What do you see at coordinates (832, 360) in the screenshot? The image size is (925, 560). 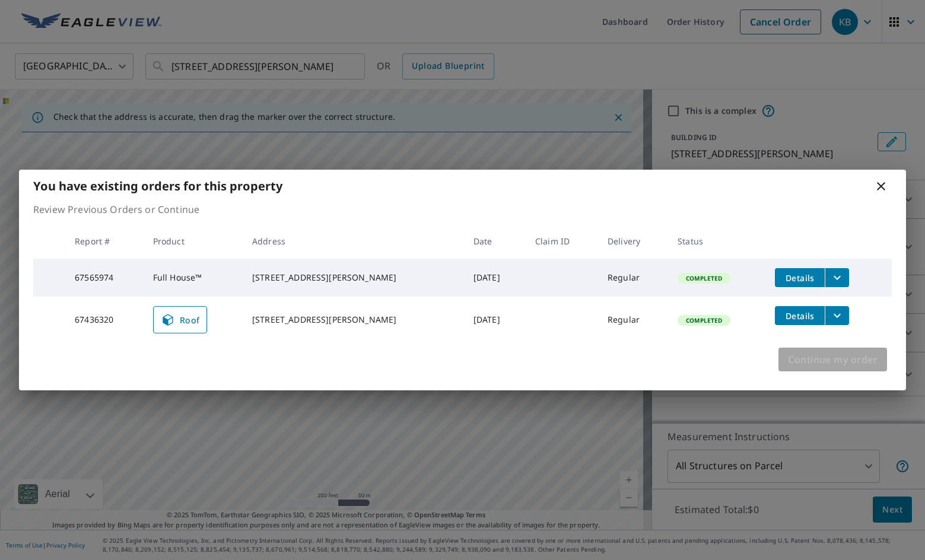 I see `span: Continue my order` at bounding box center [832, 360].